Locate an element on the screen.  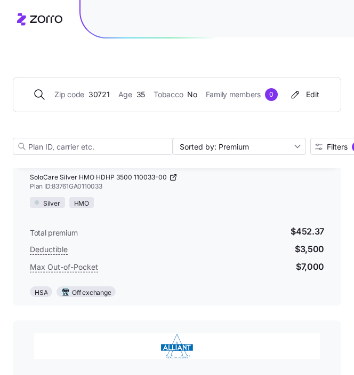
img: Alliant Health Plans is located at coordinates (177, 346).